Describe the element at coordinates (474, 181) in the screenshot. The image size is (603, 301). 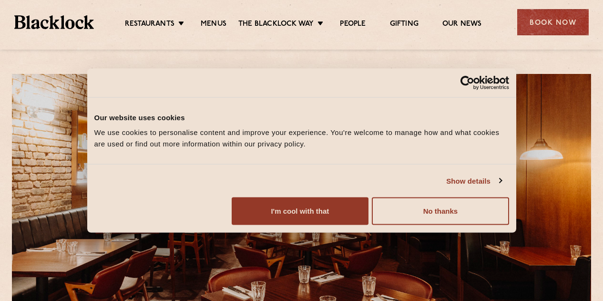
I see `a: Show details` at that location.